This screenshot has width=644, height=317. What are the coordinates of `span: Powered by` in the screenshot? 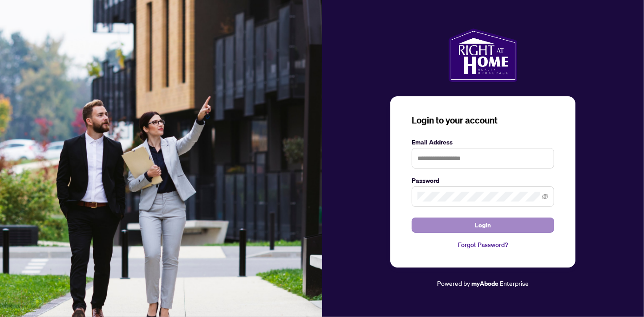 It's located at (454, 283).